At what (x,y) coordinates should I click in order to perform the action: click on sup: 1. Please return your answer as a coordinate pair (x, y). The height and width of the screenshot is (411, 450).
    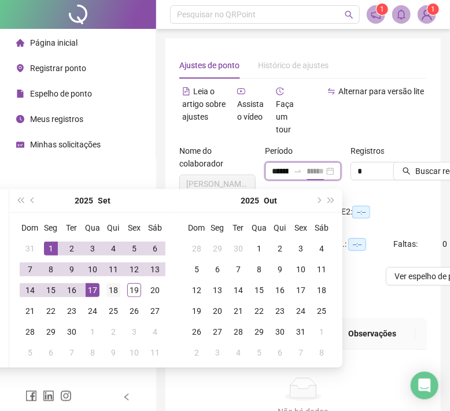
    Looking at the image, I should click on (382, 9).